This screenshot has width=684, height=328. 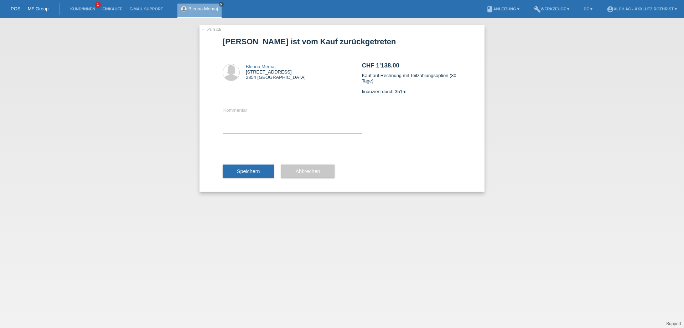 What do you see at coordinates (610, 9) in the screenshot?
I see `i: account_circle` at bounding box center [610, 9].